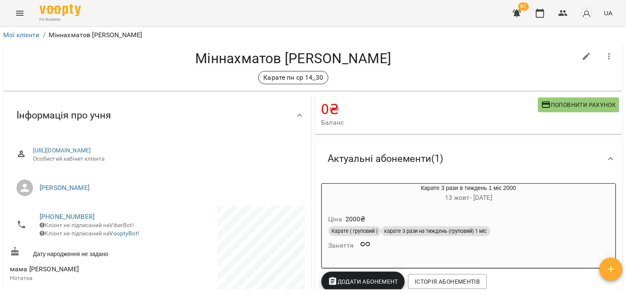 The height and width of the screenshot is (294, 626). Describe the element at coordinates (468, 158) in the screenshot. I see `div: Актуальні абонементи(1)` at that location.